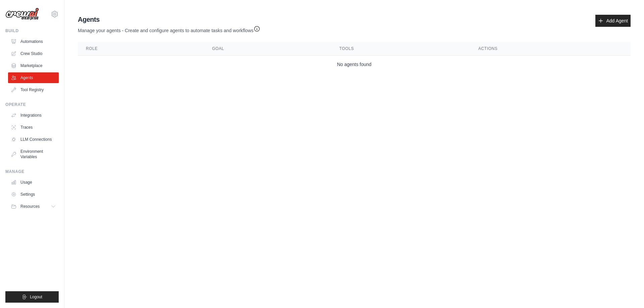 This screenshot has width=644, height=308. I want to click on span: Resources, so click(30, 206).